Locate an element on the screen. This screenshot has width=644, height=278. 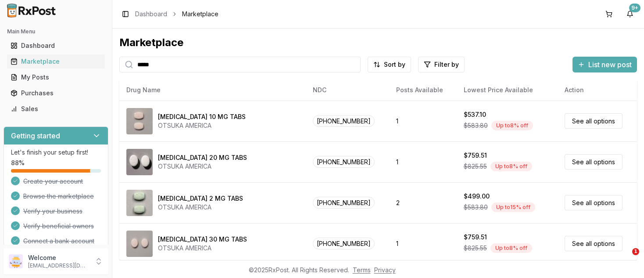
span: Marketplace is located at coordinates (200, 14).